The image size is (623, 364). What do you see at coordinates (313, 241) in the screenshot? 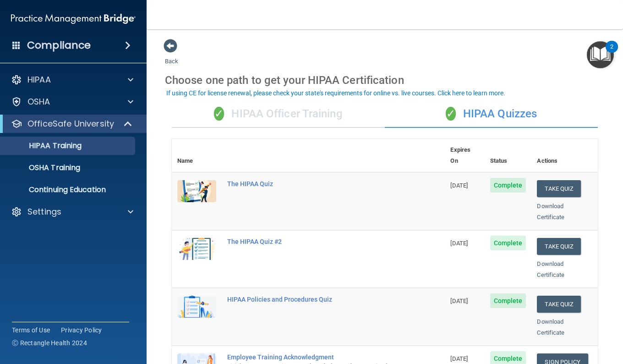
I see `div: The HIPAA Quiz #2` at bounding box center [313, 241].